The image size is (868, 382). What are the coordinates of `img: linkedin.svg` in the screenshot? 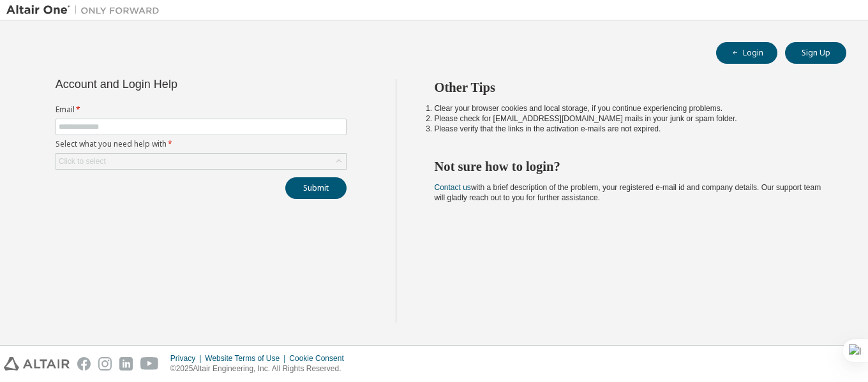 It's located at (126, 364).